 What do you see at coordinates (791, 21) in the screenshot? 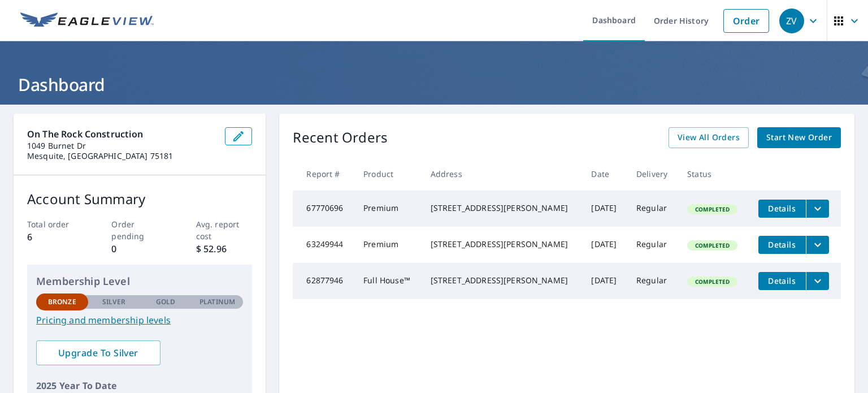
I see `div: ZV` at bounding box center [791, 21].